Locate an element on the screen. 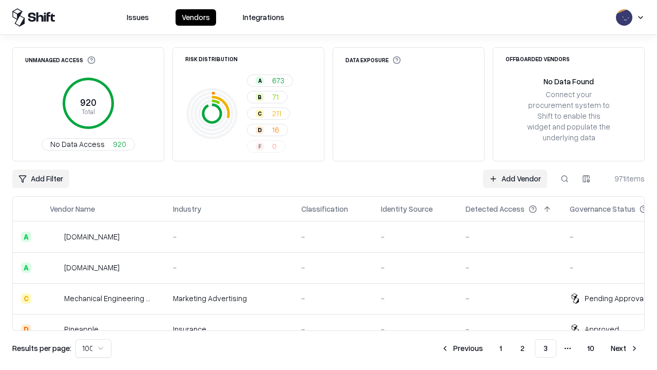 Image resolution: width=657 pixels, height=370 pixels. div: Data Exposure is located at coordinates (373, 60).